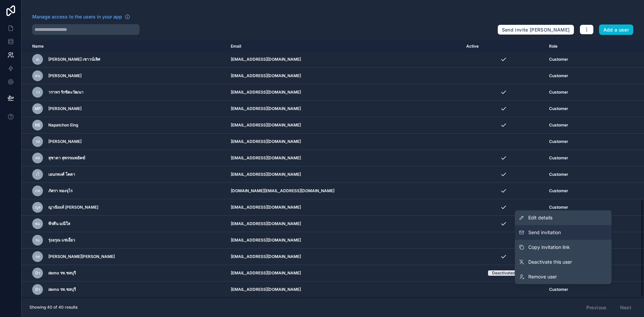  I want to click on span: MP, so click(37, 109).